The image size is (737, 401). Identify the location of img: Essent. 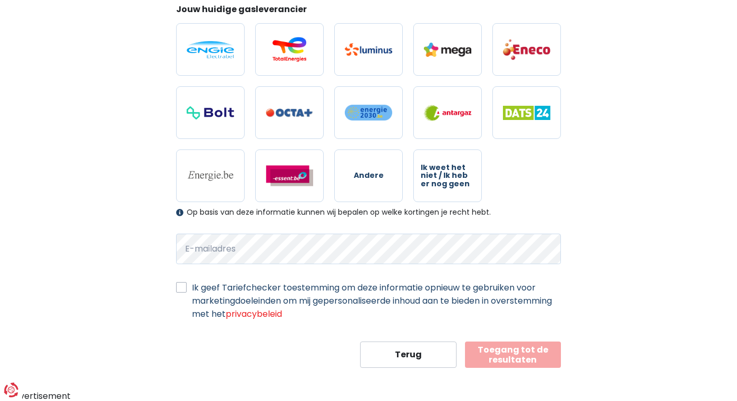
(289, 176).